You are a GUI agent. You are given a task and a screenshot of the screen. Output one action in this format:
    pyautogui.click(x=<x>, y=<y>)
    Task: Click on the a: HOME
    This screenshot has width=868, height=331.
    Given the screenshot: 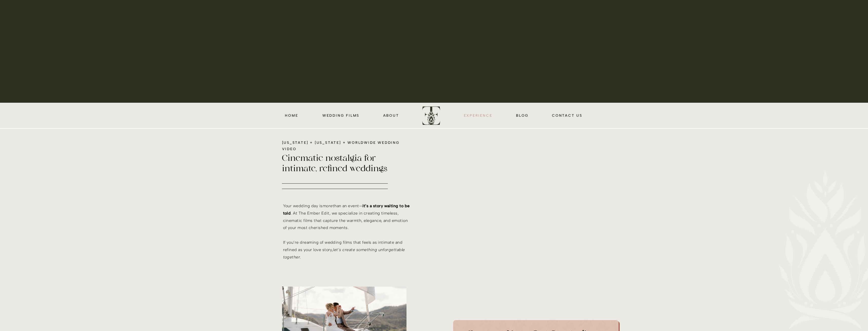 What is the action you would take?
    pyautogui.click(x=291, y=115)
    